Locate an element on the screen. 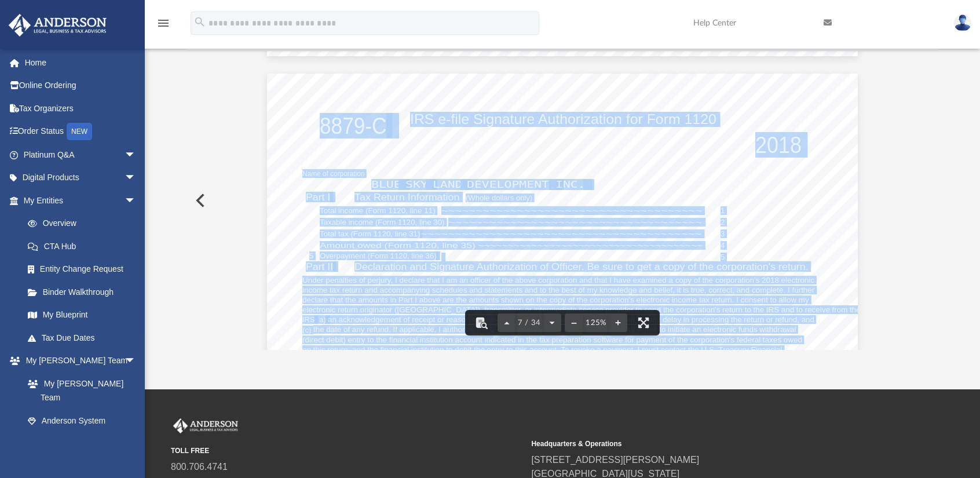  a: menu is located at coordinates (164, 26).